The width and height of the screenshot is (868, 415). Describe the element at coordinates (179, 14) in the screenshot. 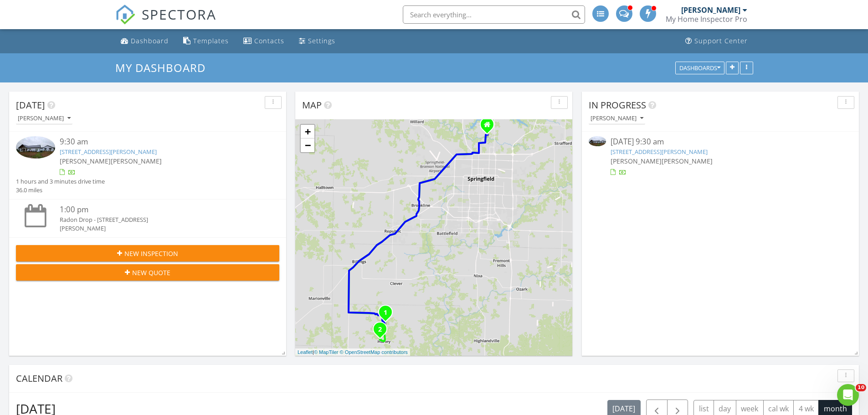

I see `span: SPECTORA` at that location.